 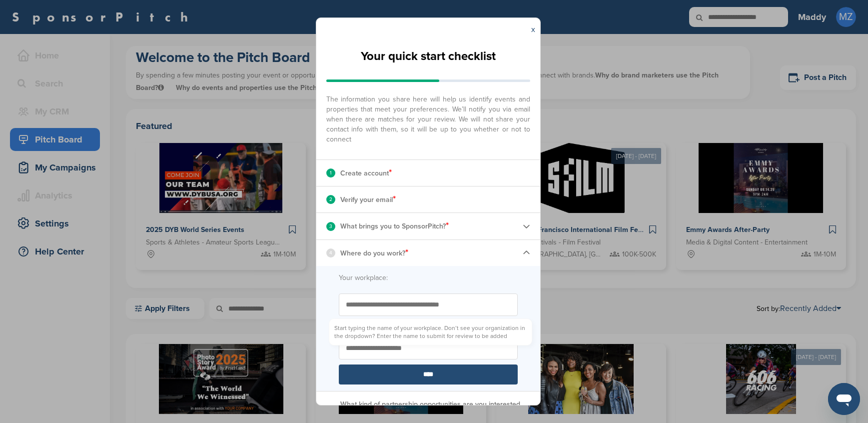 What do you see at coordinates (331, 253) in the screenshot?
I see `div: 4` at bounding box center [331, 253].